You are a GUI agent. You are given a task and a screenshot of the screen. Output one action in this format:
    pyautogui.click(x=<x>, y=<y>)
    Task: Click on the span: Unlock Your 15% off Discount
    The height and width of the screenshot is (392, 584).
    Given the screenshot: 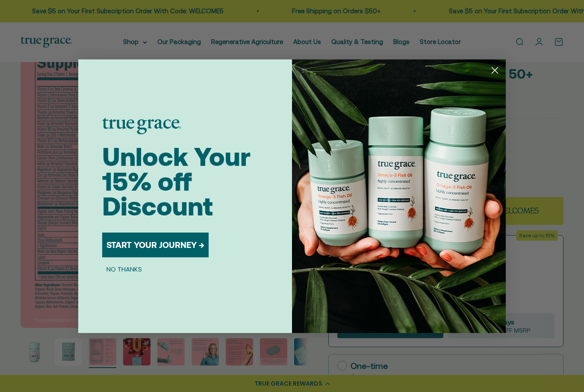 What is the action you would take?
    pyautogui.click(x=176, y=181)
    